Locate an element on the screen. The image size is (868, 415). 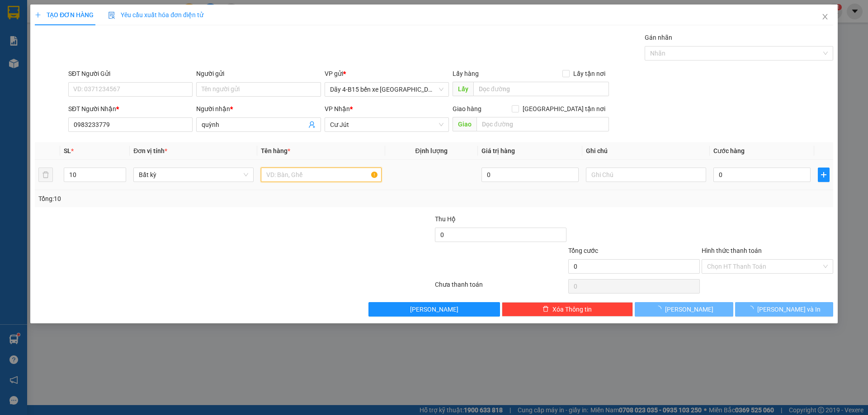
span: Định lượng is located at coordinates (432, 150).